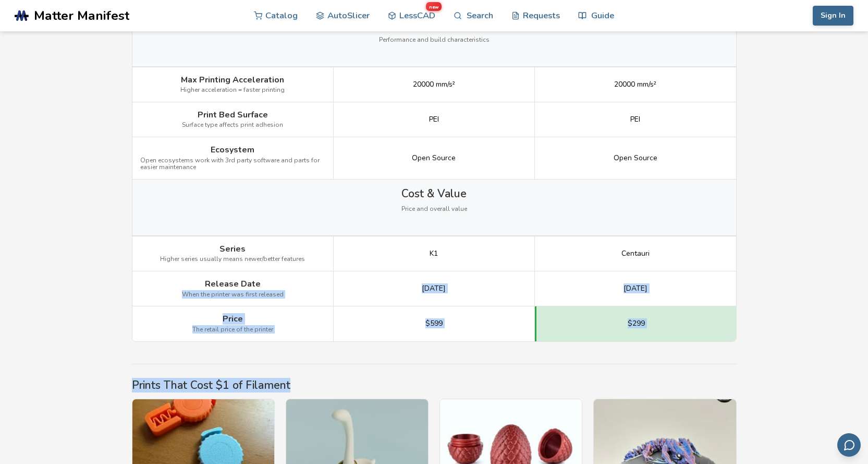  Describe the element at coordinates (232, 90) in the screenshot. I see `span: Higher acceleration = faster printing` at that location.